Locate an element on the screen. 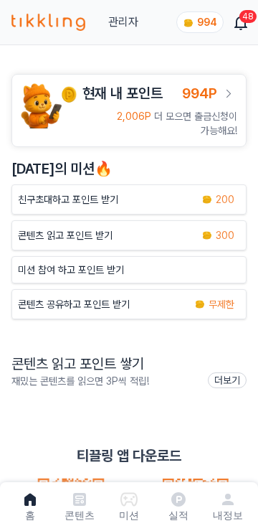 The width and height of the screenshot is (258, 531). a: 48 is located at coordinates (241, 22).